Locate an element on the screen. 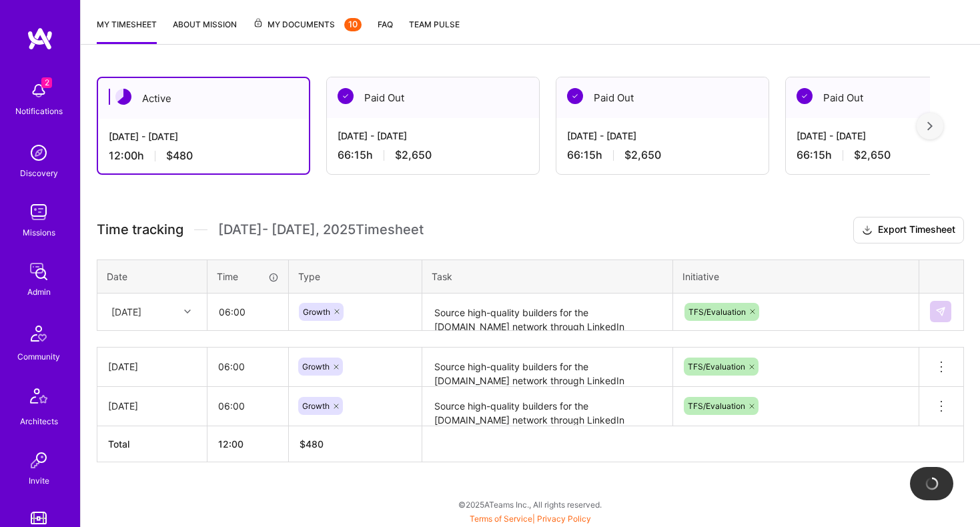  a: My timesheet is located at coordinates (126, 31).